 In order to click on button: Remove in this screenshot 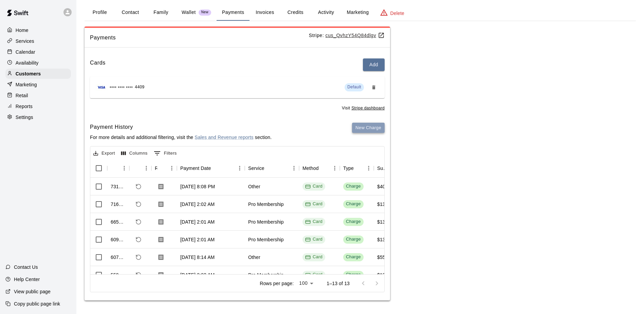, I will do `click(374, 87)`.